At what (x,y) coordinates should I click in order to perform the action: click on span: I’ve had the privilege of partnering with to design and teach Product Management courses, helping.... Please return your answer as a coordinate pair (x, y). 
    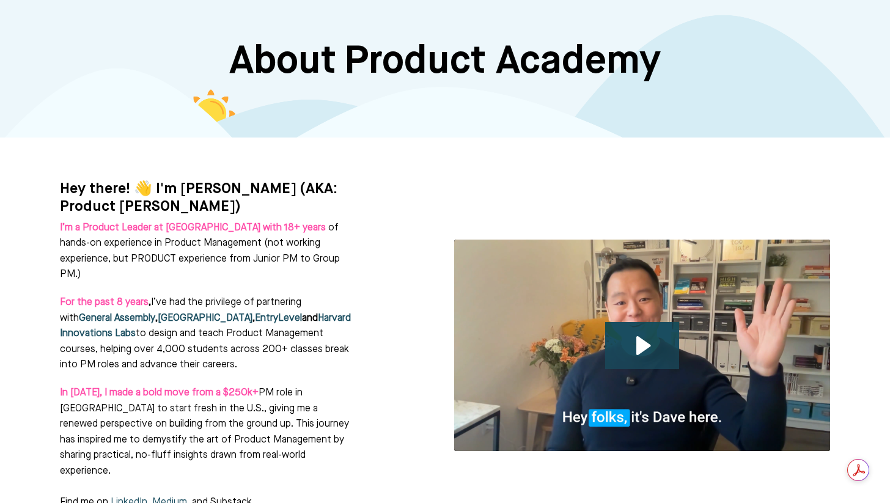
    Looking at the image, I should click on (205, 334).